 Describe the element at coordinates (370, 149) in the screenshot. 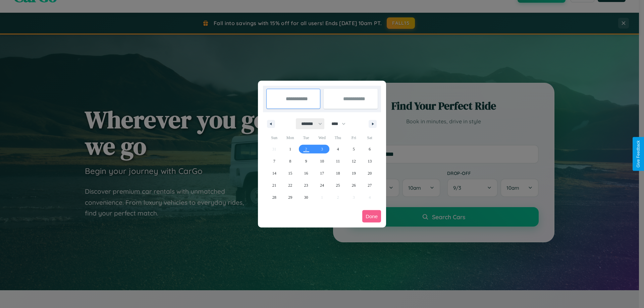

I see `button: 6` at that location.